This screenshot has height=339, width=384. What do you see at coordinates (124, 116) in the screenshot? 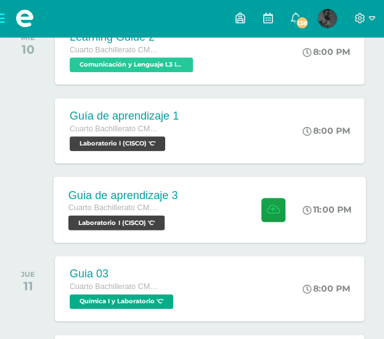
I see `div: Guía de aprendizaje 1` at bounding box center [124, 116].